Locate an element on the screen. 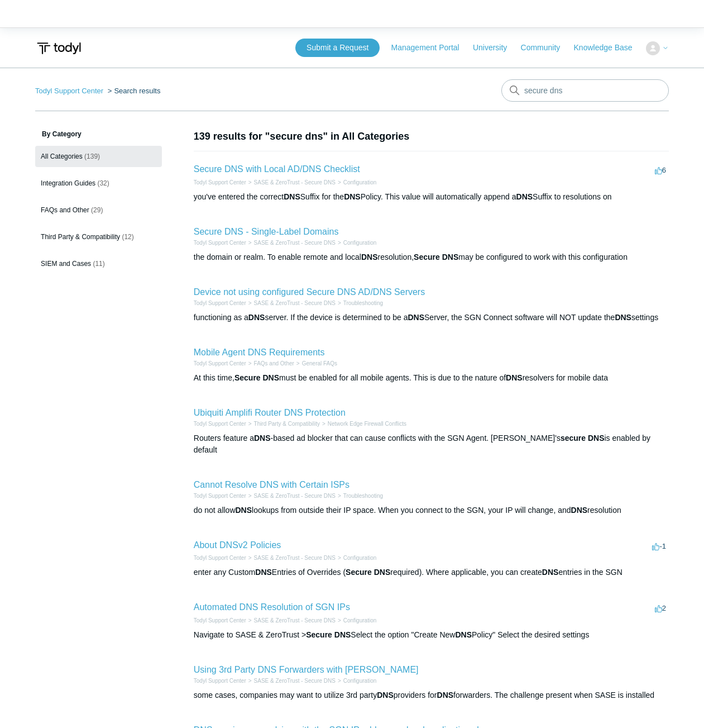  em: secure DNS is located at coordinates (582, 438).